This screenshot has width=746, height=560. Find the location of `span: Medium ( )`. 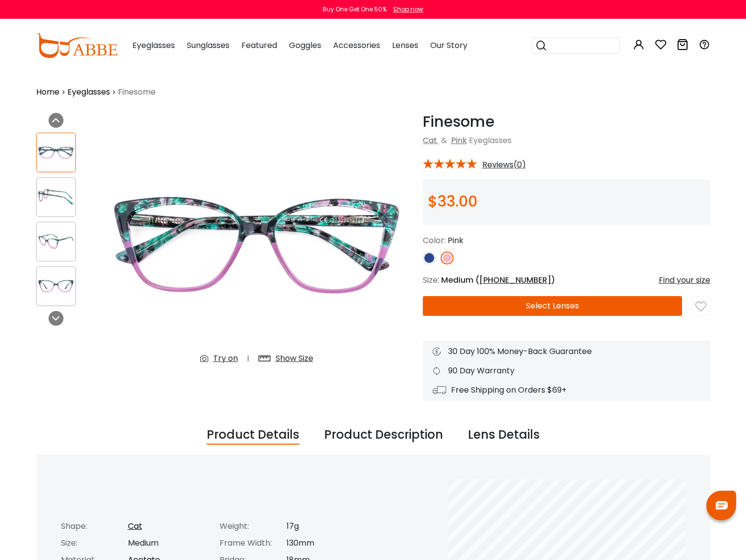

span: Medium ( ) is located at coordinates (498, 280).